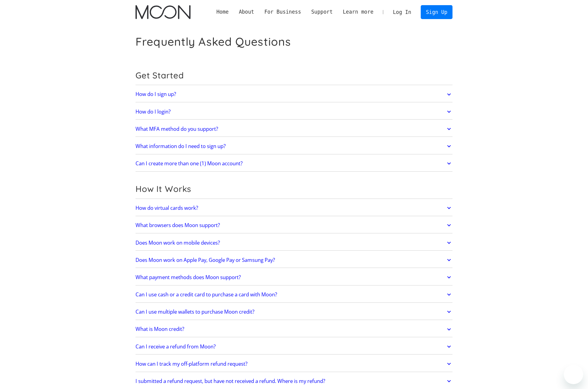 This screenshot has width=588, height=389. Describe the element at coordinates (294, 129) in the screenshot. I see `a: What MFA method do you support?` at that location.